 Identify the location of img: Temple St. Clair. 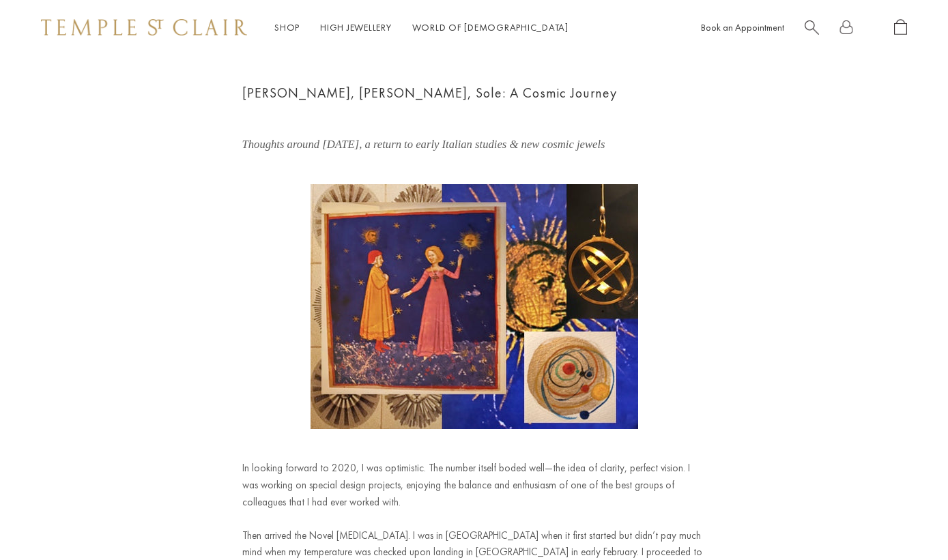
(144, 27).